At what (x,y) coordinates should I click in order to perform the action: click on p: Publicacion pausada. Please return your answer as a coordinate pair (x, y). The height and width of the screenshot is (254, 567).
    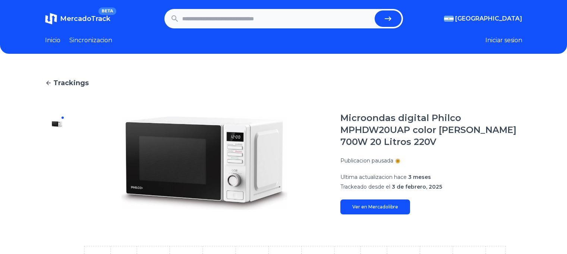
    Looking at the image, I should click on (367, 160).